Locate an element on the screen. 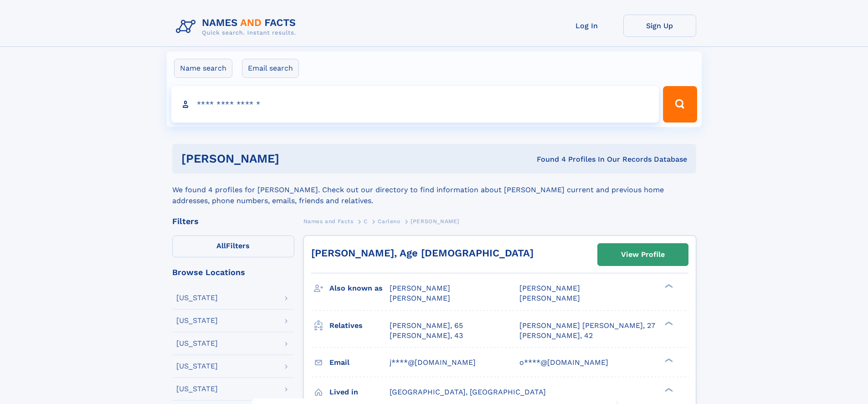 This screenshot has height=404, width=868. h3: Email is located at coordinates (359, 363).